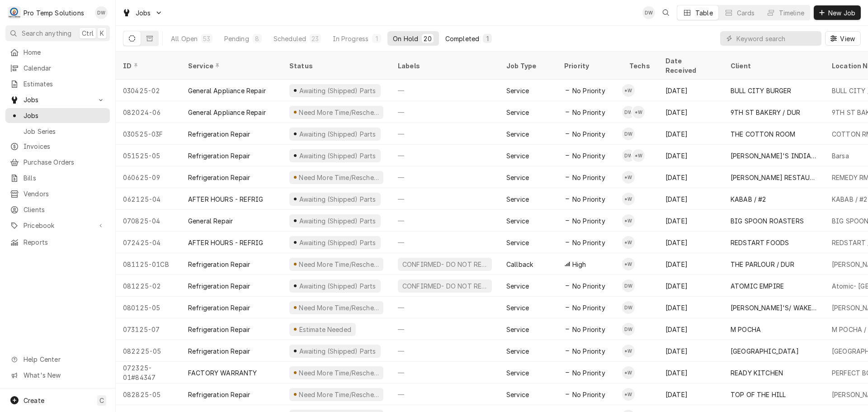 The image size is (868, 412). I want to click on div: Status, so click(336, 66).